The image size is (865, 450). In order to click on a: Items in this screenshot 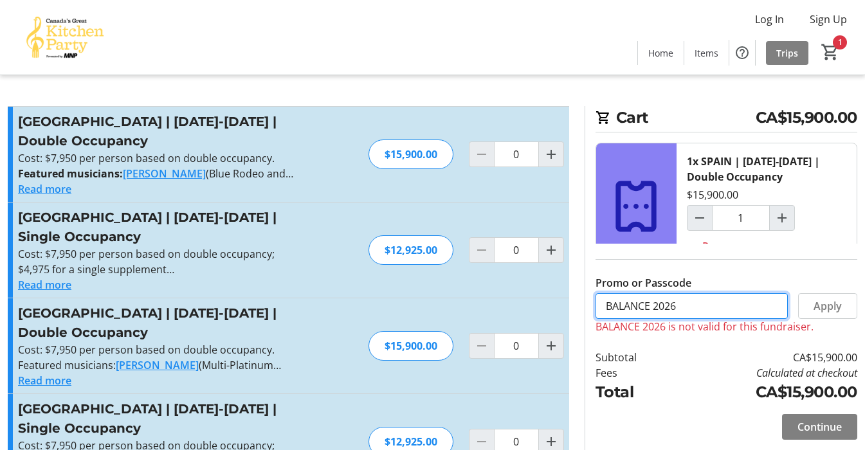, I will do `click(706, 53)`.